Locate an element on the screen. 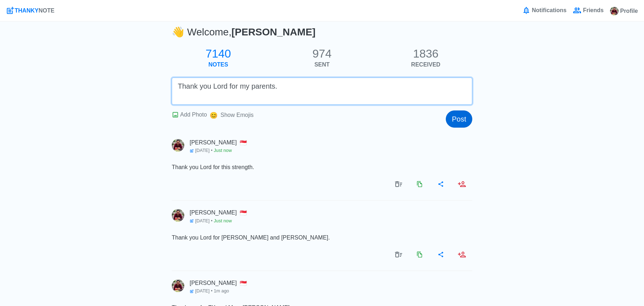  button: Post is located at coordinates (459, 119).